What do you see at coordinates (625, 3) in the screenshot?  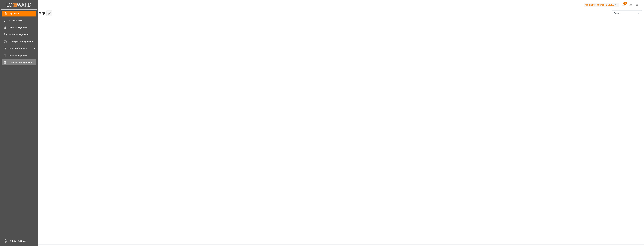 I see `span: 41` at bounding box center [625, 3].